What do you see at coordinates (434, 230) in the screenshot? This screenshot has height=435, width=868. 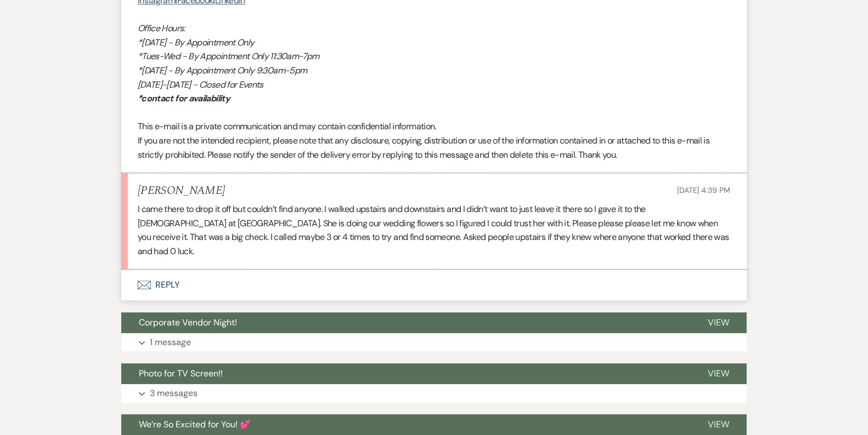 I see `p: I came there to drop it off but couldn’t find anyone. I walked upstairs and downstairs and I didn...` at bounding box center [434, 230].